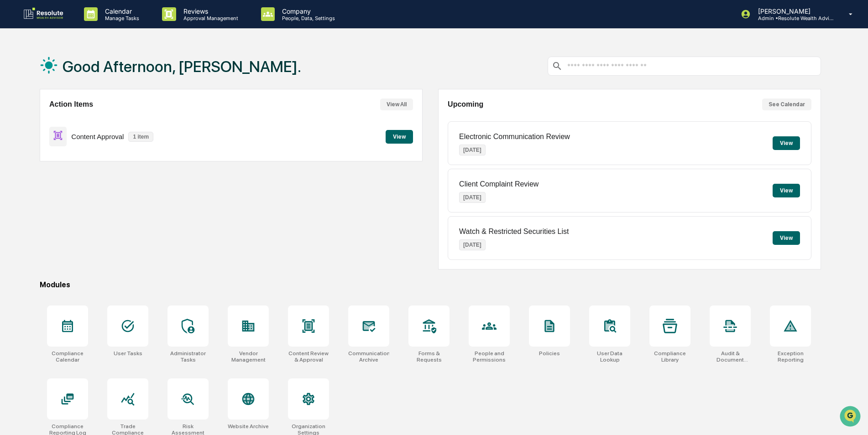 This screenshot has width=868, height=435. I want to click on div: Audit & Document Logs, so click(730, 356).